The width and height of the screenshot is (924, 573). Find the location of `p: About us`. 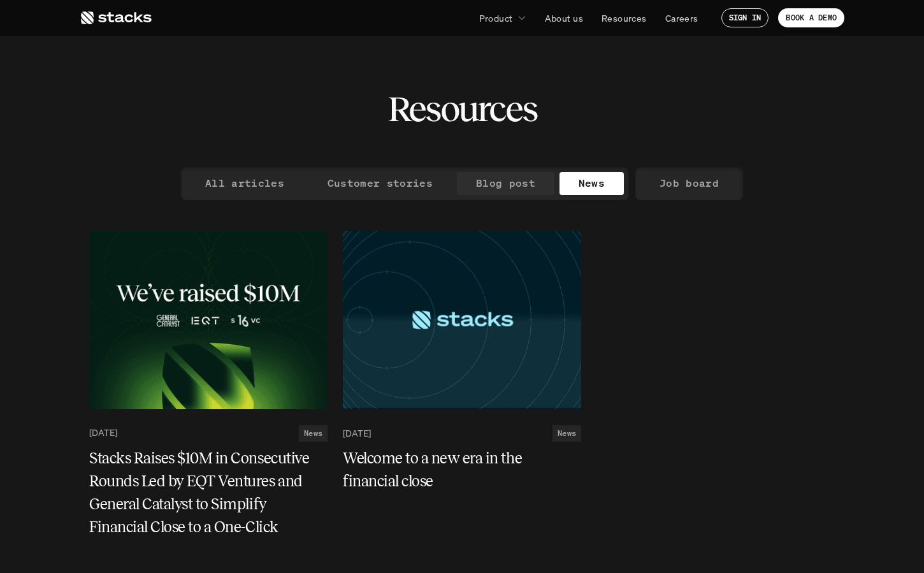

p: About us is located at coordinates (564, 17).